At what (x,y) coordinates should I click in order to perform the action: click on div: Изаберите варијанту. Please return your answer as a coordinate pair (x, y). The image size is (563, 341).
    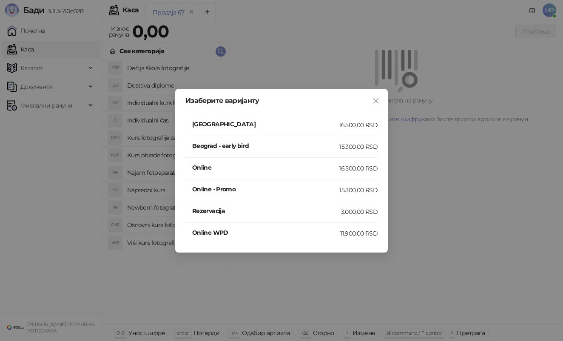
    Looking at the image, I should click on (281, 101).